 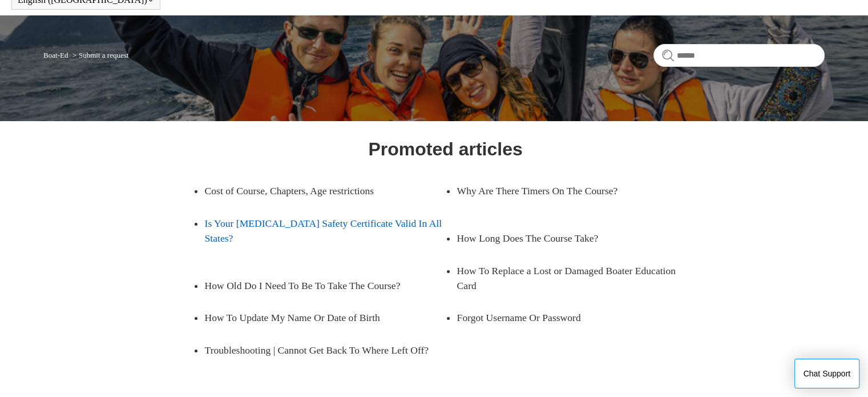 I want to click on a: Why Are There Timers On The Course?, so click(x=568, y=191).